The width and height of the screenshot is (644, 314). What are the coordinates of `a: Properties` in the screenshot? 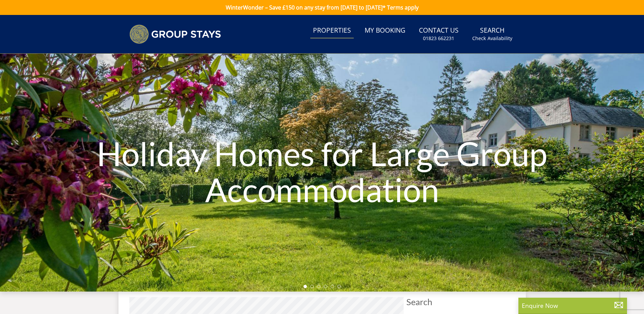 It's located at (332, 31).